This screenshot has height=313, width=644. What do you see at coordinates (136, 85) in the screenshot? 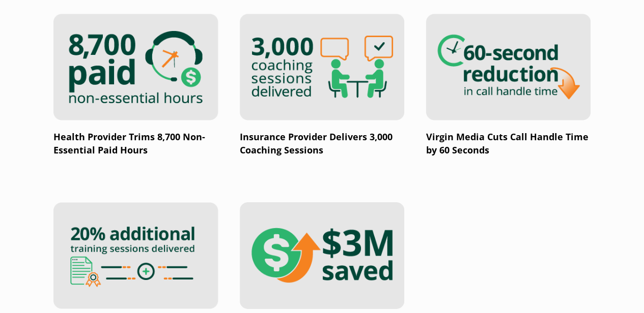
I see `a: Health Provider Trims 8,700 Non-Essential Paid Hours` at bounding box center [136, 85].